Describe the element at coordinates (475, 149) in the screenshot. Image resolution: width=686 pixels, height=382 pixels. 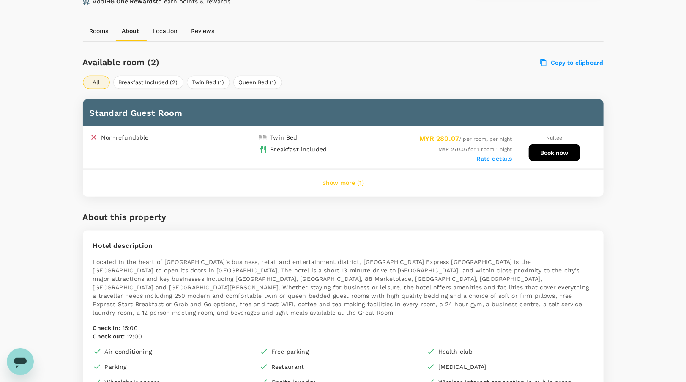
I see `span: for 1 room 1 night` at that location.